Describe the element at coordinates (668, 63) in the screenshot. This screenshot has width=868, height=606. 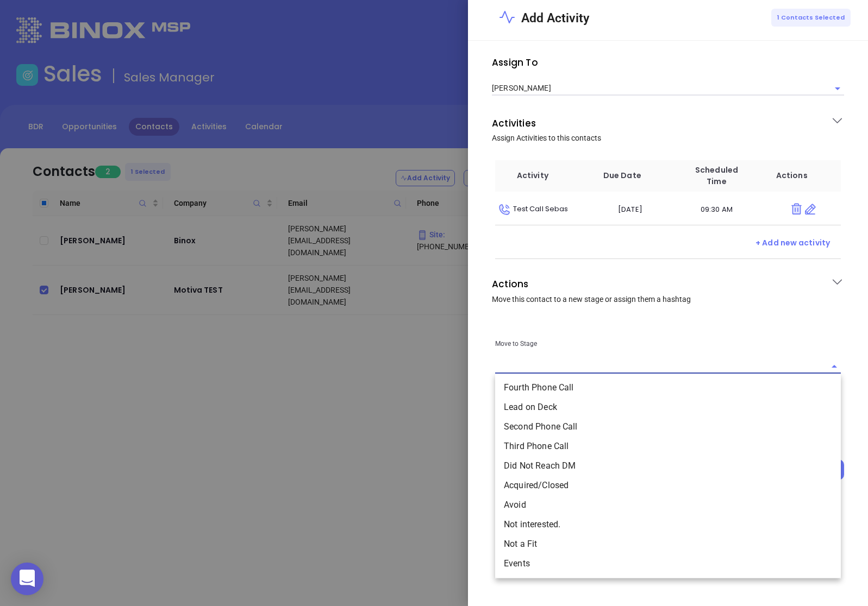
I see `p: Assign To` at that location.